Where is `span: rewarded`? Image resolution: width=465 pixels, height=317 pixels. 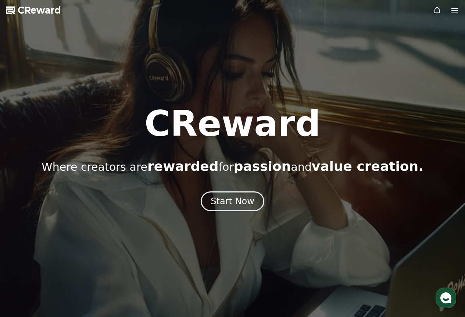
span: rewarded is located at coordinates (183, 166).